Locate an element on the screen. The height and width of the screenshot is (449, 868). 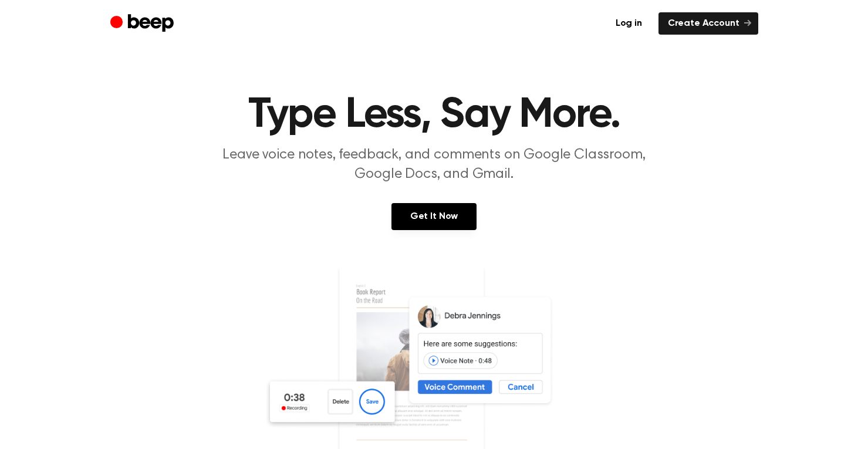
h1: Type Less, Say More. is located at coordinates (434, 115).